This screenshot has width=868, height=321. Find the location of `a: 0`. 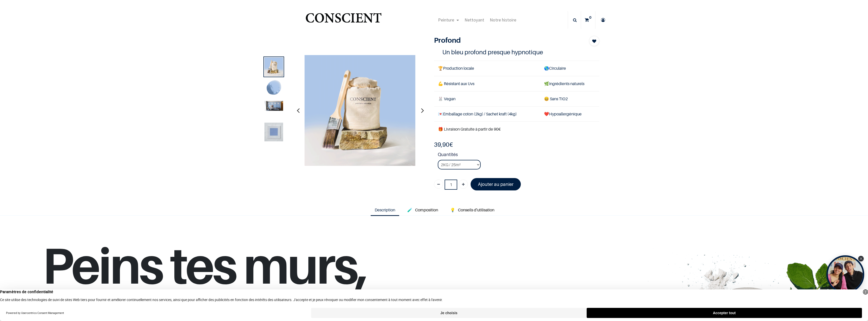

a: 0 is located at coordinates (588, 20).